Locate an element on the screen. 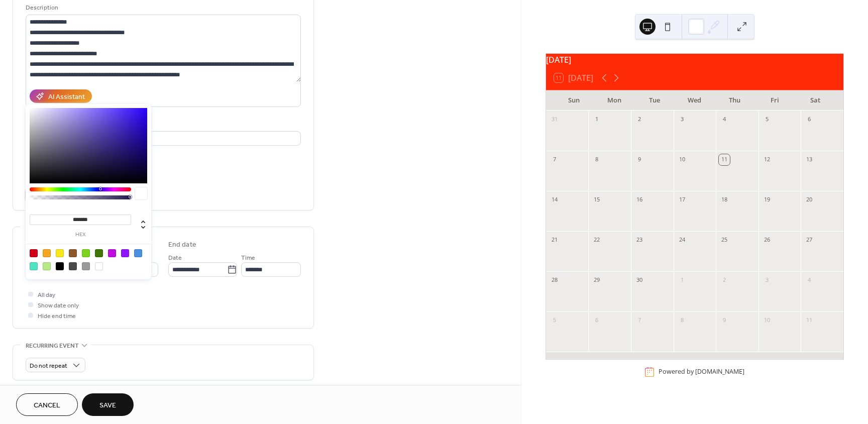  div: 14 is located at coordinates (554, 200).